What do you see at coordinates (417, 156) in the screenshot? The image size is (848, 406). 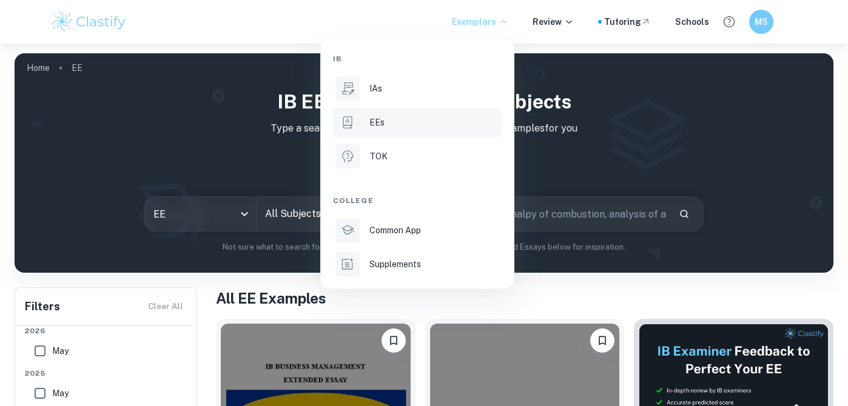 I see `a: TOK` at bounding box center [417, 156].